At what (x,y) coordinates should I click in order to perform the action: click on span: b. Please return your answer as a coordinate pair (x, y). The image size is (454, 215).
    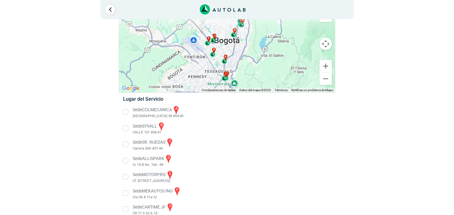
    Looking at the image, I should click on (235, 30).